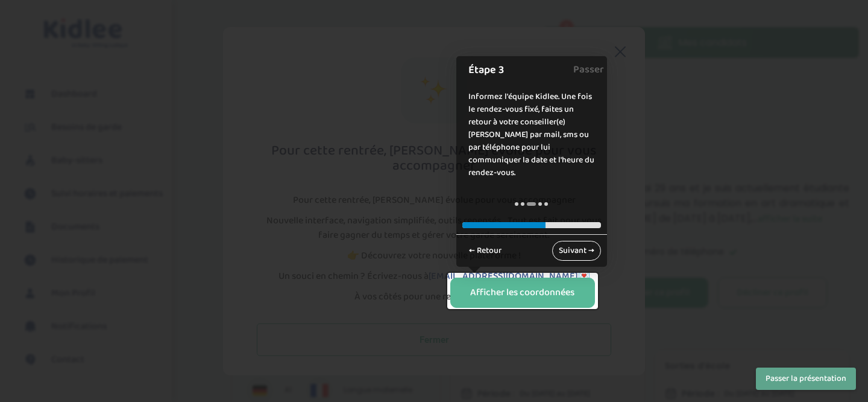  Describe the element at coordinates (525, 70) in the screenshot. I see `h1: Étape 3` at that location.